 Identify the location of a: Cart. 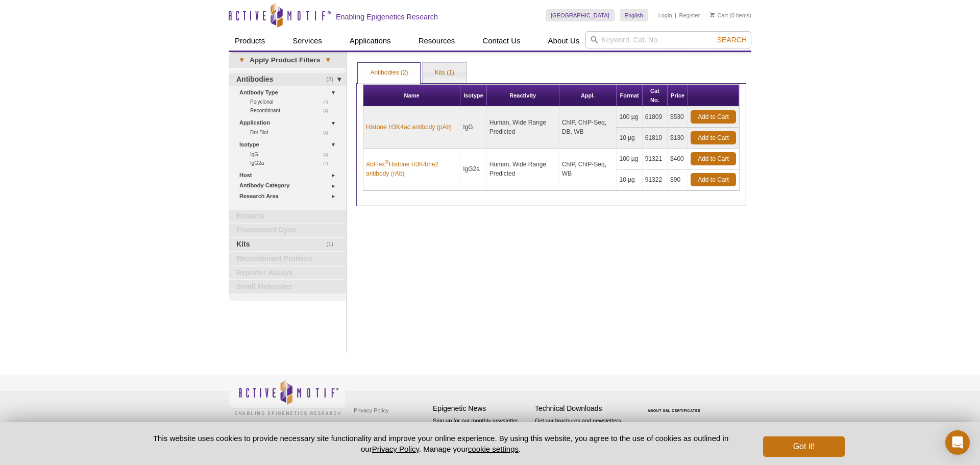
(718, 15).